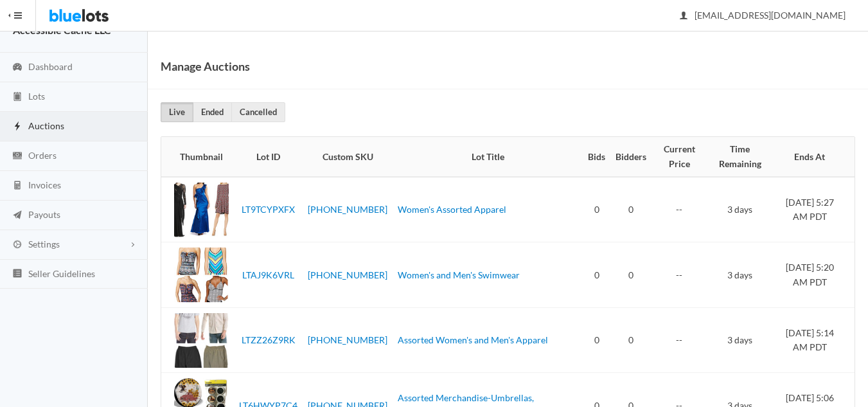 The image size is (868, 407). What do you see at coordinates (44, 184) in the screenshot?
I see `span: Invoices` at bounding box center [44, 184].